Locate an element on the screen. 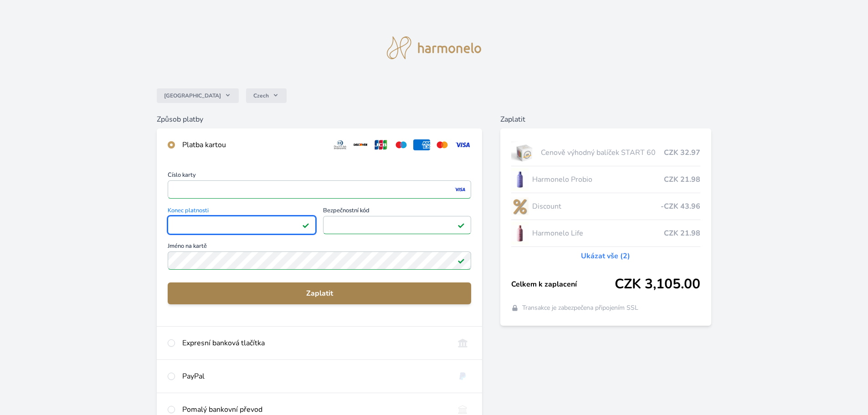  span: -CZK 43.96 is located at coordinates (681, 206).